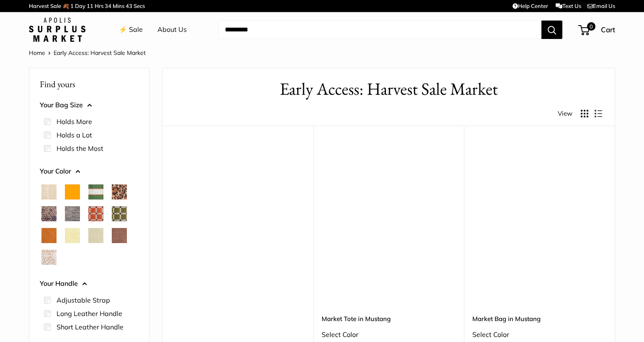 The height and width of the screenshot is (342, 644). What do you see at coordinates (57, 30) in the screenshot?
I see `img: Apolis: Surplus Market` at bounding box center [57, 30].